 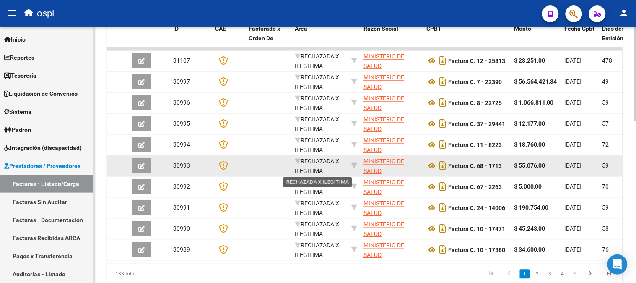 I want to click on span: Integración (discapacidad), so click(x=43, y=148).